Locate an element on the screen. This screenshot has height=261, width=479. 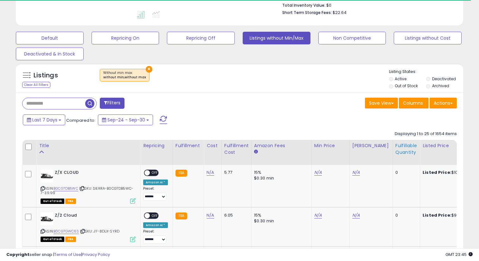
div: seller snap | | is located at coordinates (58, 254).